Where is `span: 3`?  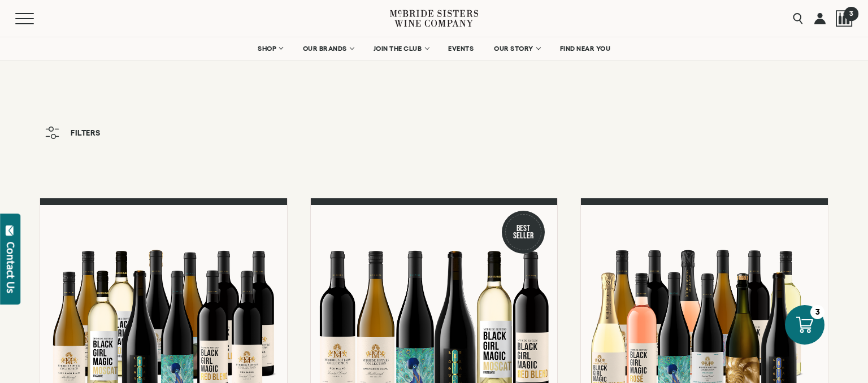
span: 3 is located at coordinates (850, 13).